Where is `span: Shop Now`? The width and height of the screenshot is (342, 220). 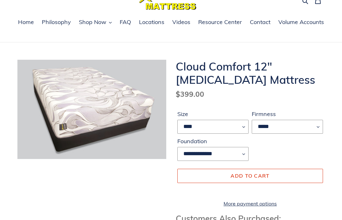
span: Shop Now is located at coordinates (92, 22).